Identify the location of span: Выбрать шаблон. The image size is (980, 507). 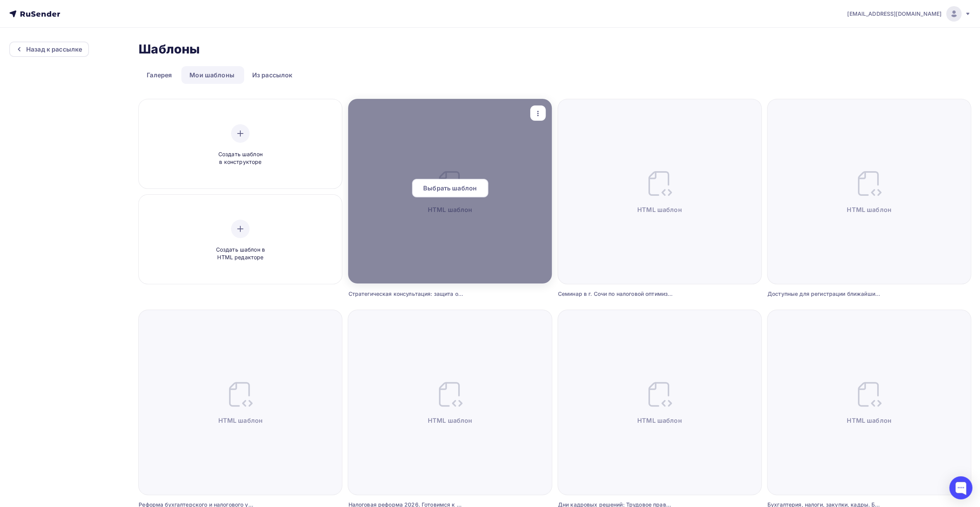
(450, 188).